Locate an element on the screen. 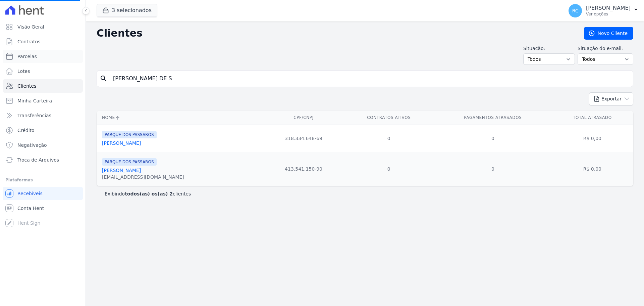 The image size is (644, 306). span: Negativação is located at coordinates (32, 145).